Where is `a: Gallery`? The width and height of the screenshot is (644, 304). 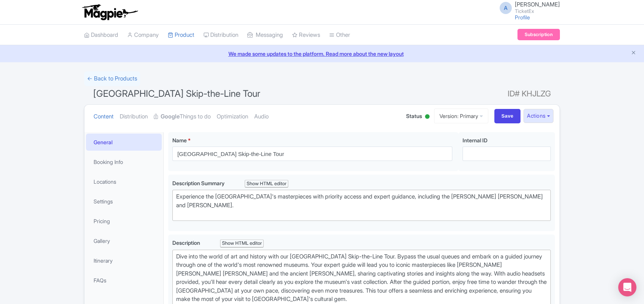 a: Gallery is located at coordinates (124, 240).